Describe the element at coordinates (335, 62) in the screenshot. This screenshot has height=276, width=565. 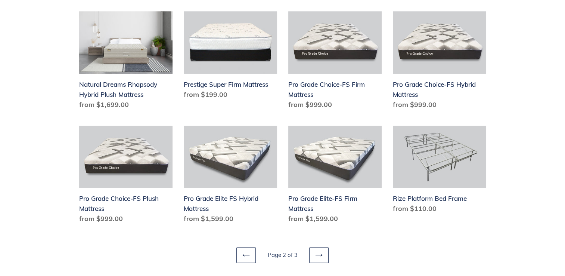
I see `a: Pro Grade Choice-FS Firm Mattress` at that location.